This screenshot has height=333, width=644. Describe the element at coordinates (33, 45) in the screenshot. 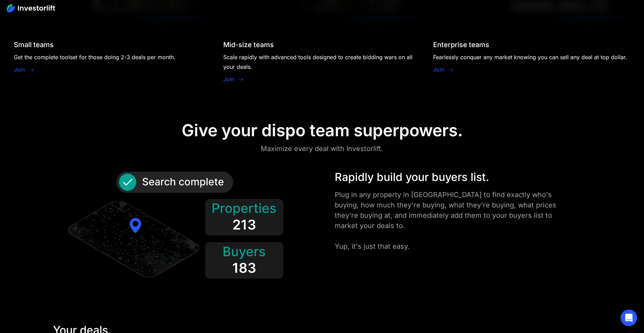

I see `div: Small teams` at that location.